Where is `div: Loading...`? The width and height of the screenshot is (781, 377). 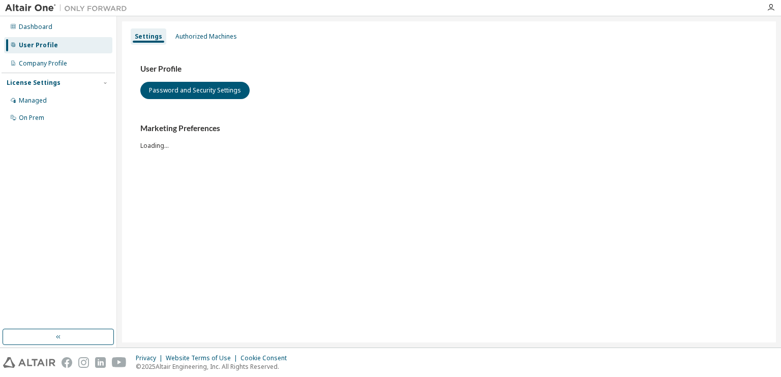
div: Loading... is located at coordinates (449, 136).